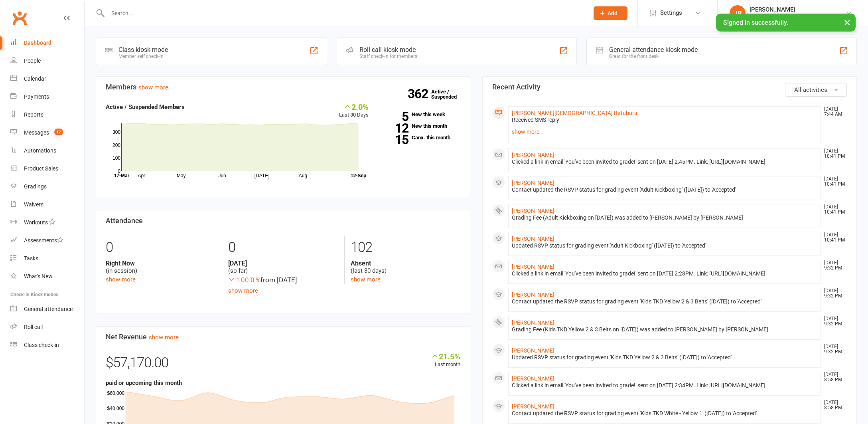 Image resolution: width=868 pixels, height=424 pixels. I want to click on div: 0, so click(283, 248).